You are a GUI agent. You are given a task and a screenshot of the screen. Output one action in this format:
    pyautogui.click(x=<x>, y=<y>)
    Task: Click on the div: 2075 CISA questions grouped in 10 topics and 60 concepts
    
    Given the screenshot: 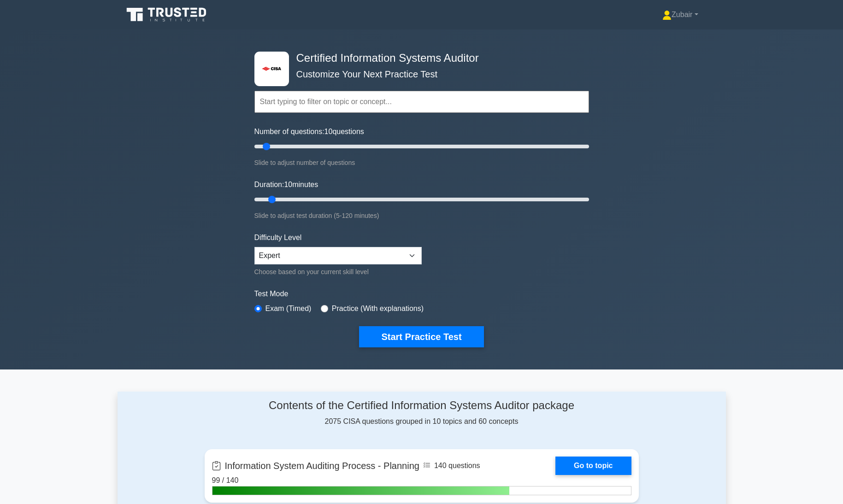 What is the action you would take?
    pyautogui.click(x=422, y=413)
    